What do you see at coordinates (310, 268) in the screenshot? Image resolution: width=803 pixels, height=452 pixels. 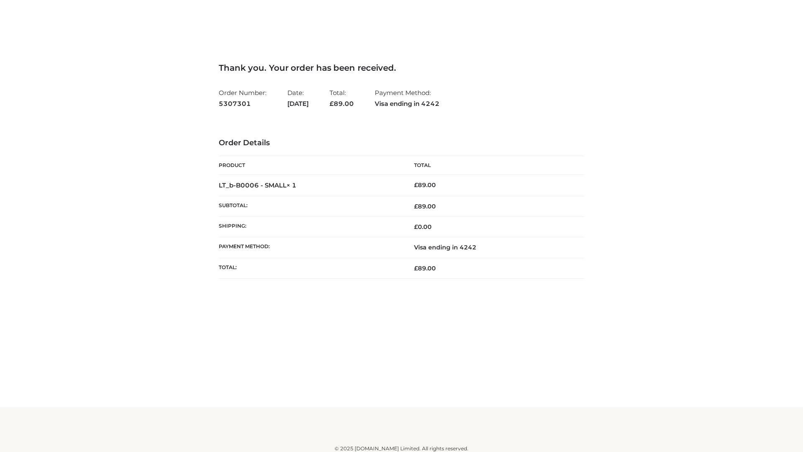 I see `th: Total:` at bounding box center [310, 268].